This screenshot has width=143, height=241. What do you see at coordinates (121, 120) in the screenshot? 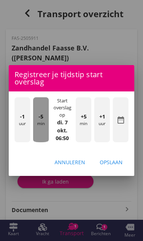
I see `i: date_range` at bounding box center [121, 120].